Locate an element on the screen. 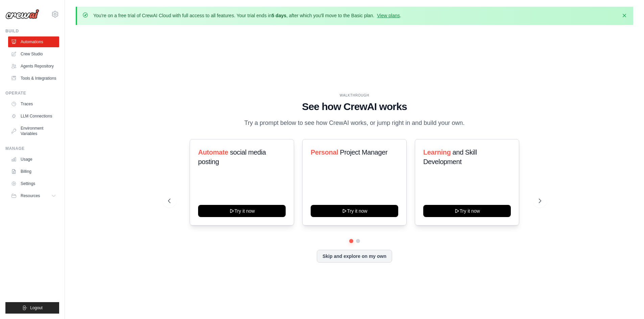 This screenshot has width=644, height=319. span: Resources is located at coordinates (30, 196).